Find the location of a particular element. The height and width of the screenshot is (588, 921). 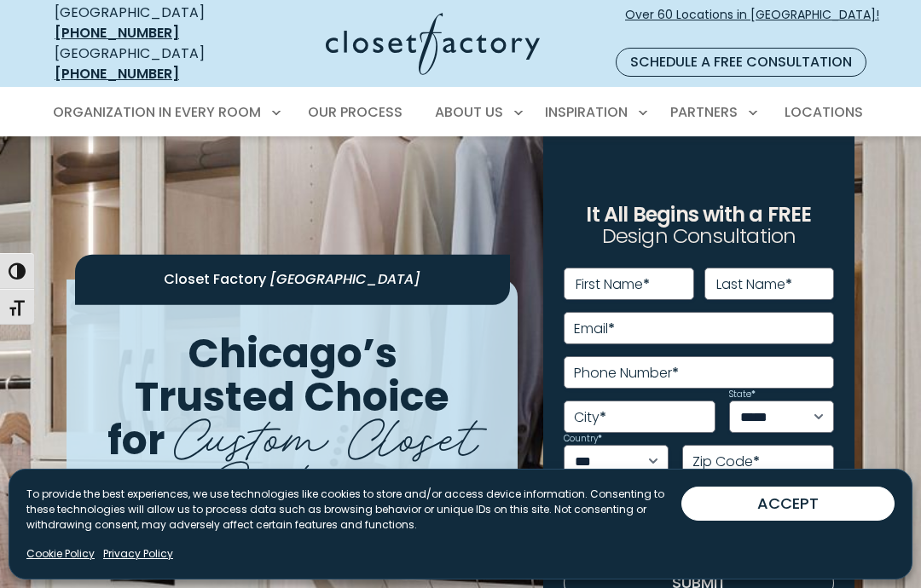

label: Last Name is located at coordinates (754, 284).